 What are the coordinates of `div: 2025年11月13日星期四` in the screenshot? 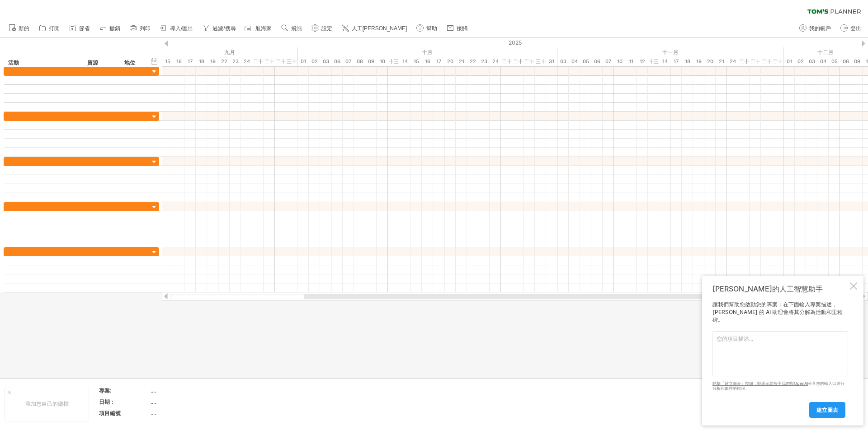 It's located at (653, 61).